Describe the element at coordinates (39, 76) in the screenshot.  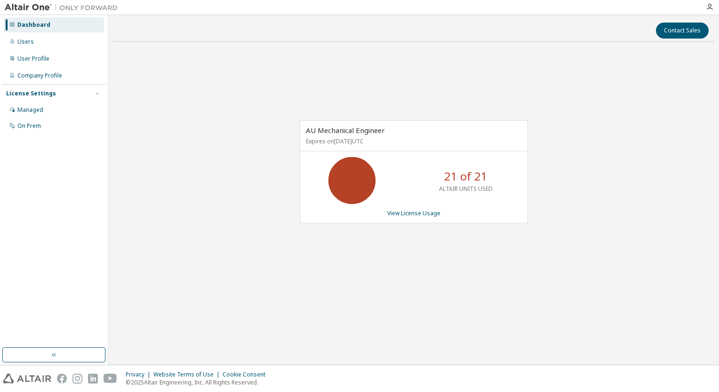
I see `div: Company Profile` at that location.